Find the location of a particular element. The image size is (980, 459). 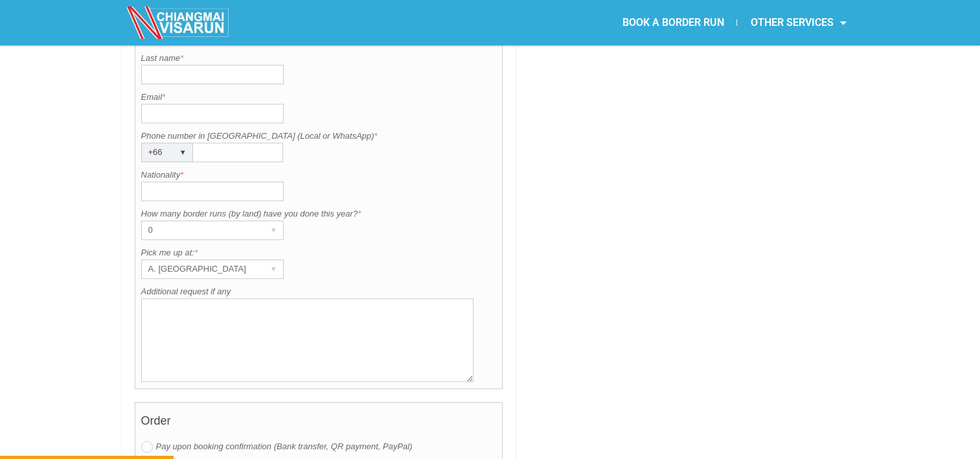

a: OTHER SERVICES is located at coordinates (798, 23).